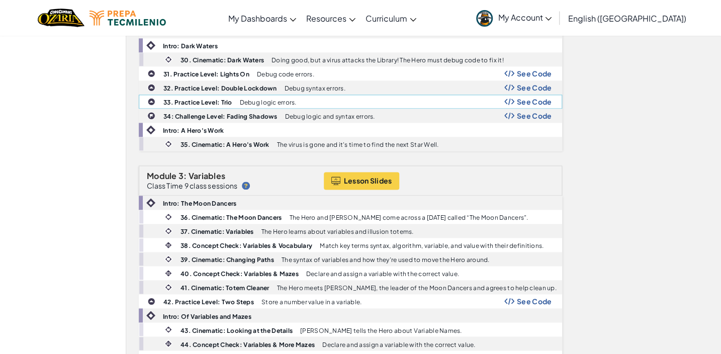 The width and height of the screenshot is (721, 354). I want to click on a: My Dashboards, so click(262, 18).